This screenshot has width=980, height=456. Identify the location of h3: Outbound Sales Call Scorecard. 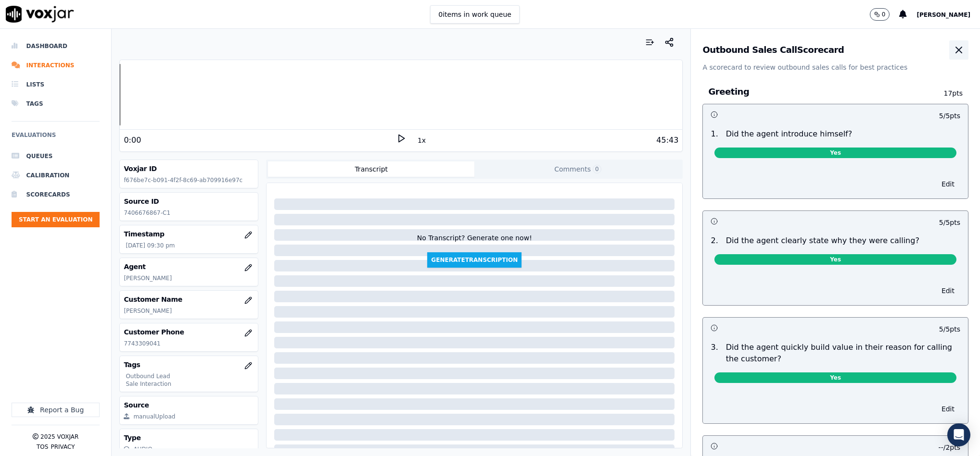
(773, 50).